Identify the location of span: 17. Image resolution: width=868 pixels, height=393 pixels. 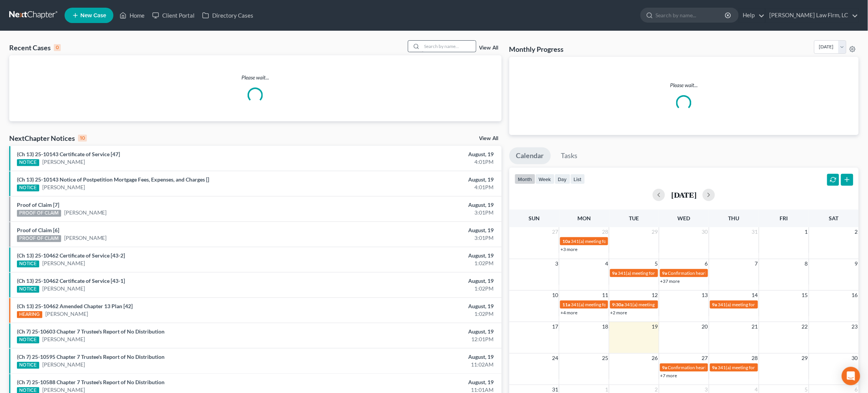
(555, 327).